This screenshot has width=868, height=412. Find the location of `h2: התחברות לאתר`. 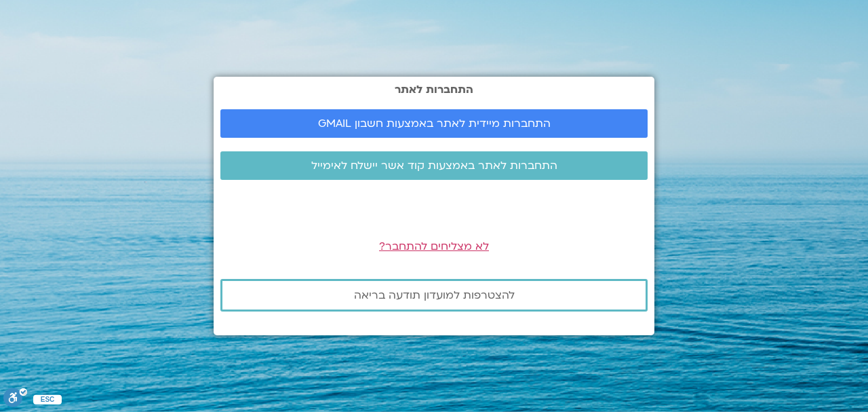

h2: התחברות לאתר is located at coordinates (434, 89).